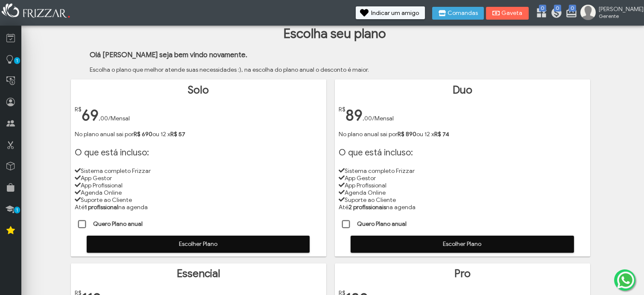 The width and height of the screenshot is (644, 295). Describe the element at coordinates (178, 134) in the screenshot. I see `strong: R$ 57` at that location.